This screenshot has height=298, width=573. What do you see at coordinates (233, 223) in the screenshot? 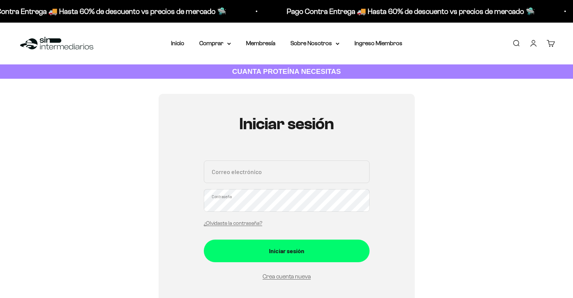
I see `a: ¿Olvidaste la contraseña?` at bounding box center [233, 223].